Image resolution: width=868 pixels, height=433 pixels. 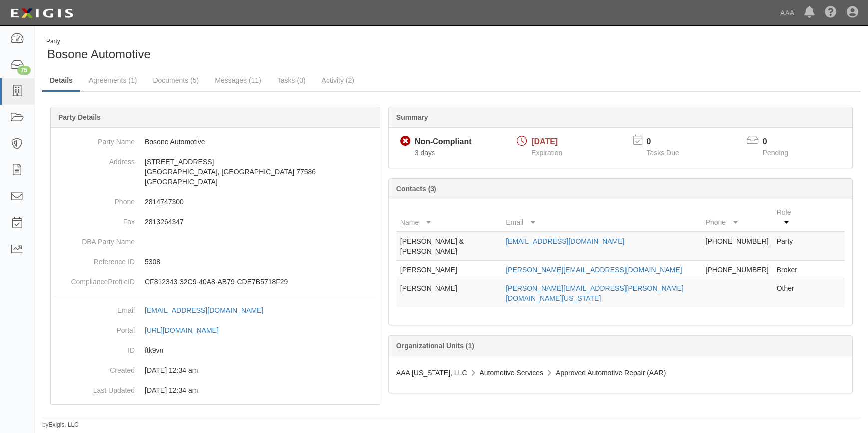 I want to click on i: Help Center - Complianz, so click(x=830, y=13).